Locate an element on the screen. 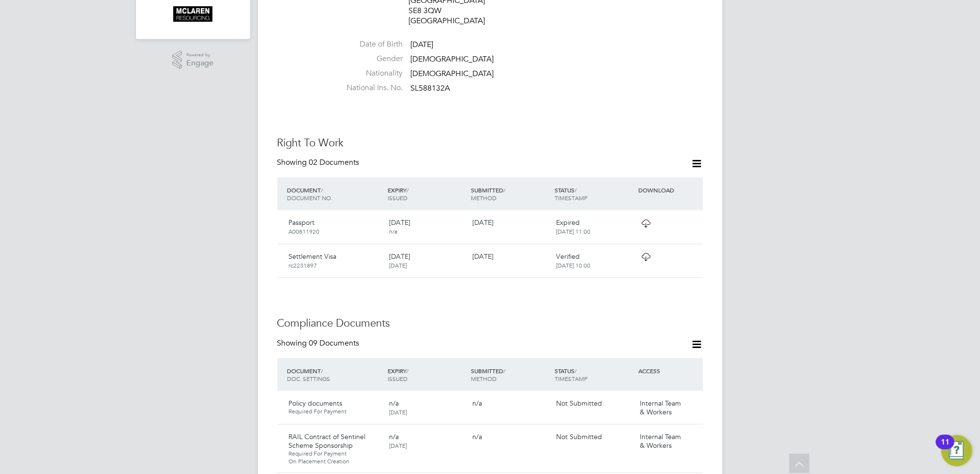 The image size is (980, 474). div: ACCESS is located at coordinates (669, 371).